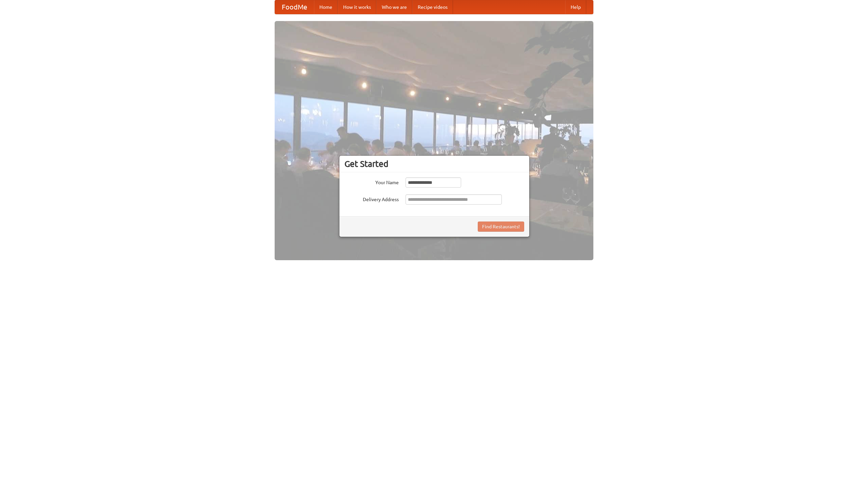  Describe the element at coordinates (372, 181) in the screenshot. I see `label: Your Name` at that location.